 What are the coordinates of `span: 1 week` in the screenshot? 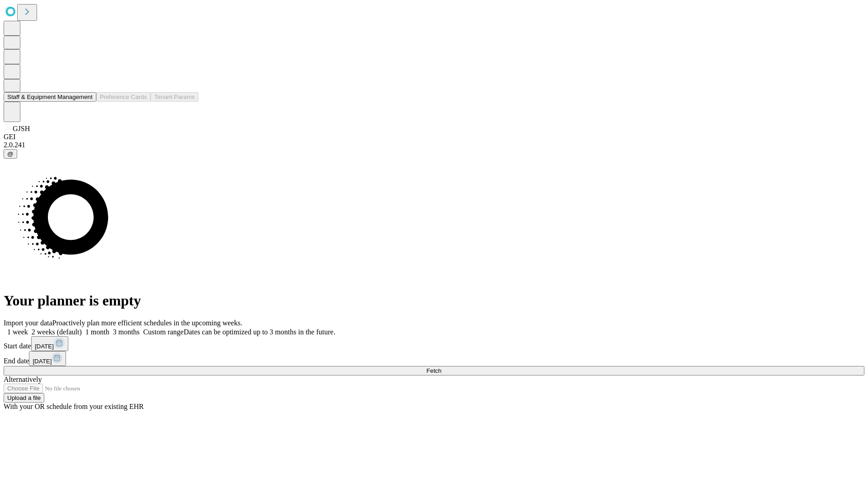 It's located at (18, 332).